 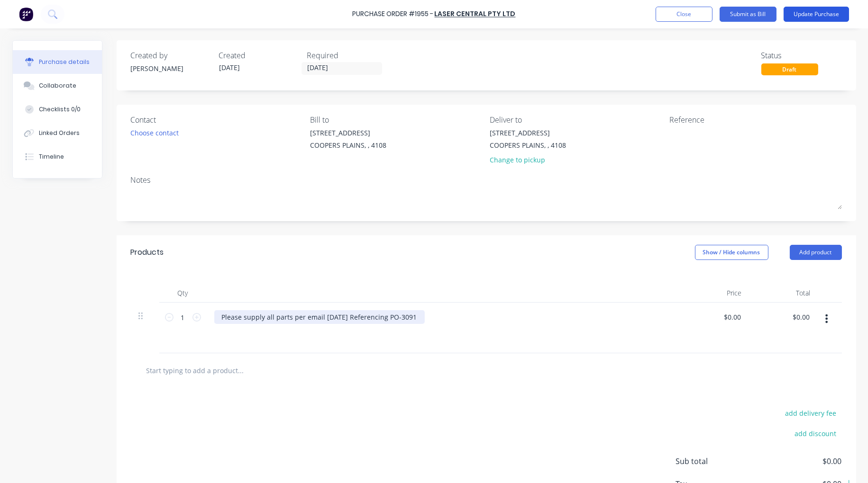 I want to click on div: Total, so click(x=783, y=293).